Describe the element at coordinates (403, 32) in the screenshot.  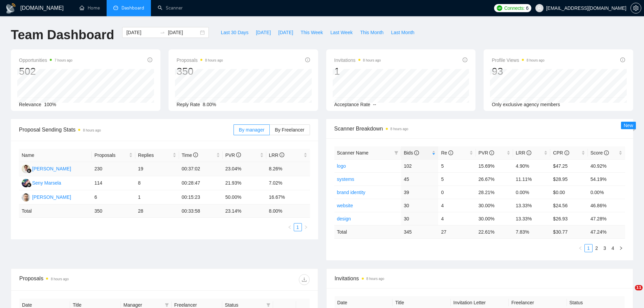
I see `span: Last Month` at that location.